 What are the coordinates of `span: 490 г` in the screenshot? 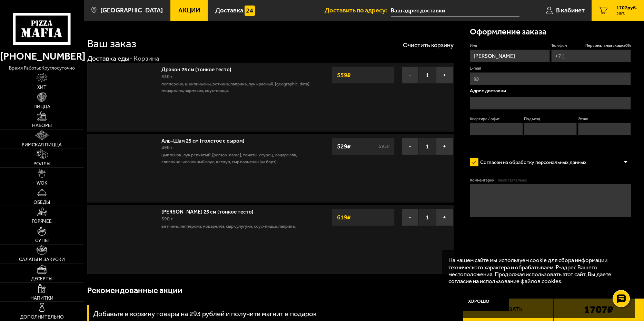 It's located at (167, 148).